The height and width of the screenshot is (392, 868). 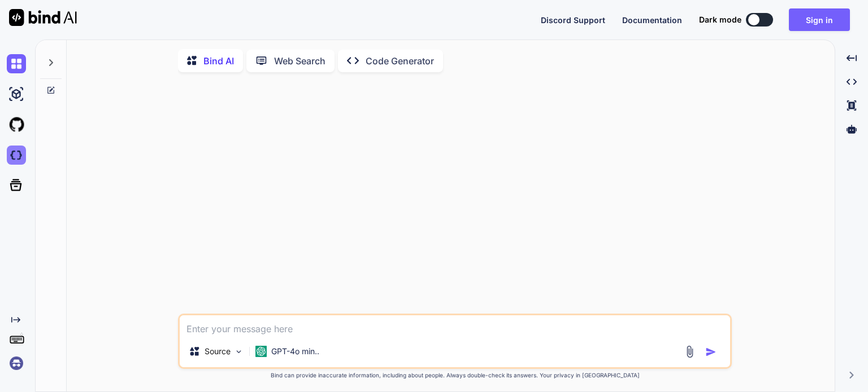 What do you see at coordinates (720, 20) in the screenshot?
I see `span: Dark mode` at bounding box center [720, 20].